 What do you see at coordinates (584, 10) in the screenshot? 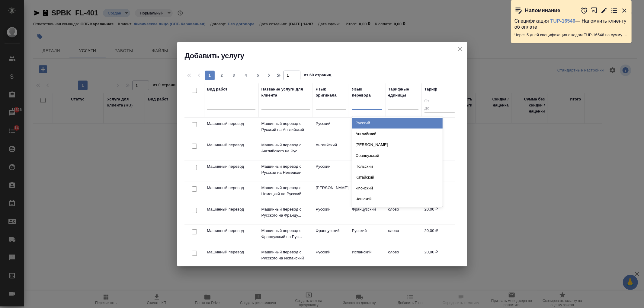
I see `button: Отложить` at bounding box center [584, 10].